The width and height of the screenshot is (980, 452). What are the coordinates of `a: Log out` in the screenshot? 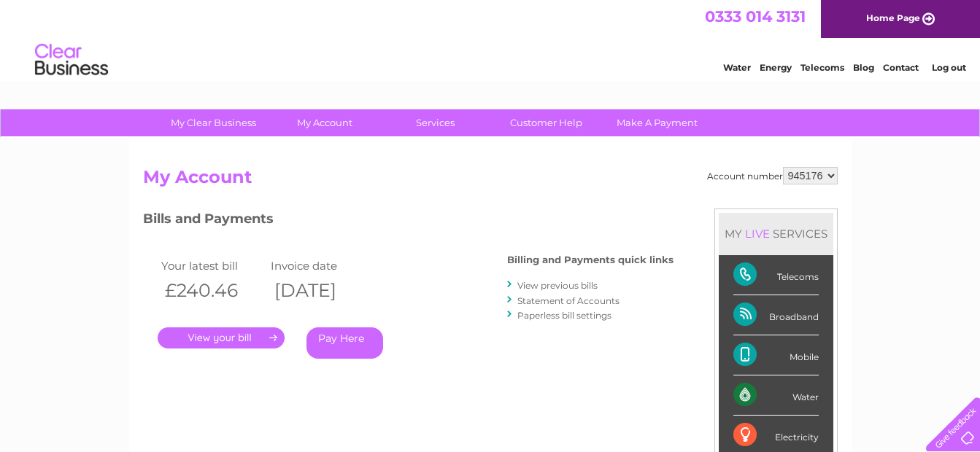 It's located at (948, 67).